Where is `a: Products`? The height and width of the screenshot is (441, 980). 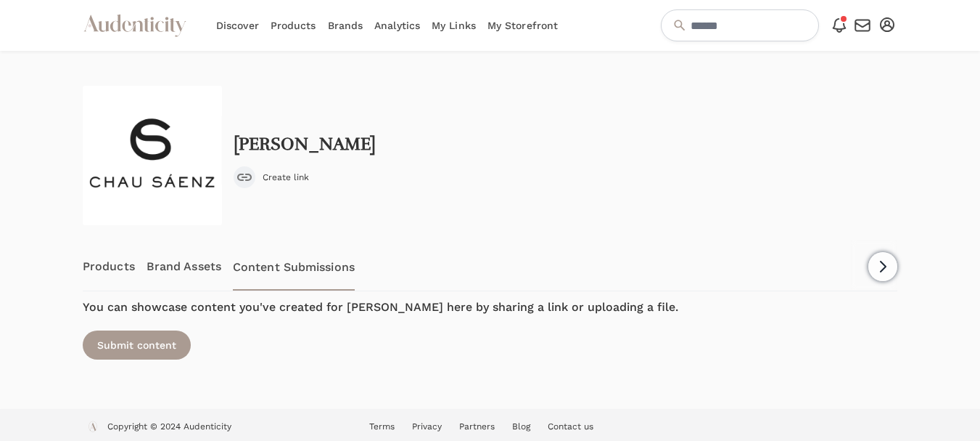
a: Products is located at coordinates (108, 266).